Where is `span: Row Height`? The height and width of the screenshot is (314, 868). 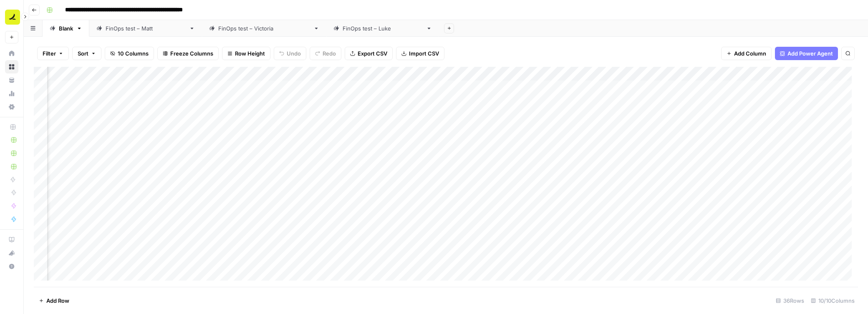
span: Row Height is located at coordinates (250, 53).